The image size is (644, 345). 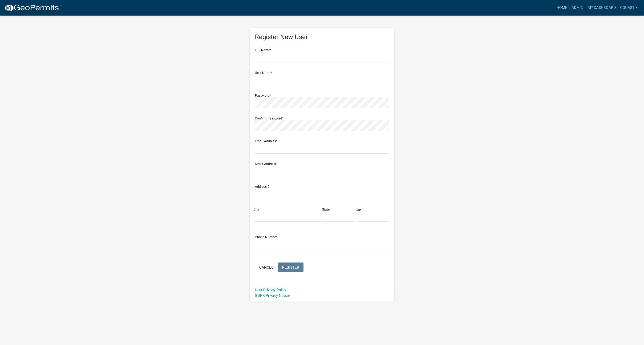 What do you see at coordinates (291, 267) in the screenshot?
I see `span: Register` at bounding box center [291, 267].